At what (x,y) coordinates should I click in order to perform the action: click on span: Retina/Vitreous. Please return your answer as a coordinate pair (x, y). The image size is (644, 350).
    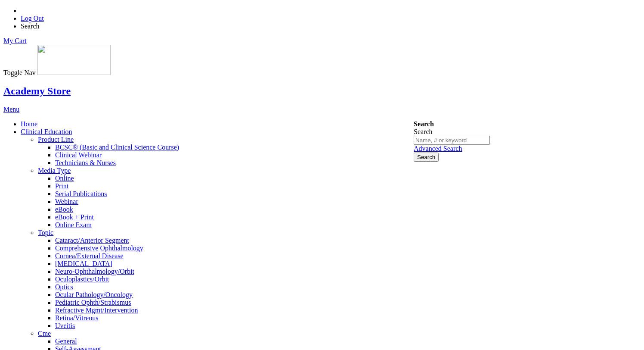
    Looking at the image, I should click on (77, 317).